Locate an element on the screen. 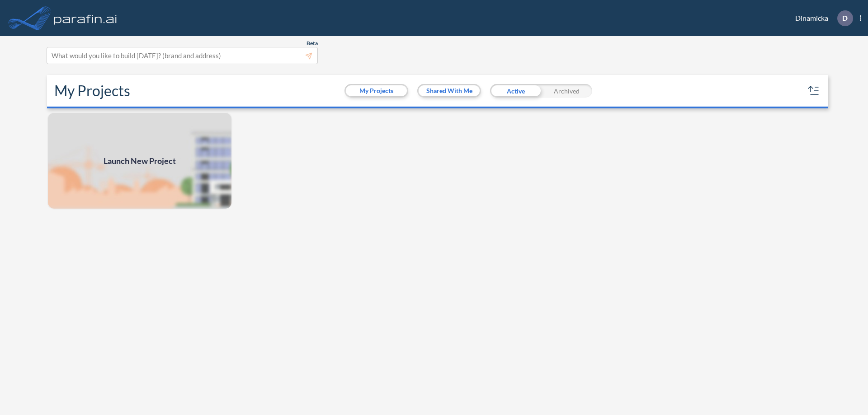  img: logo is located at coordinates (85, 18).